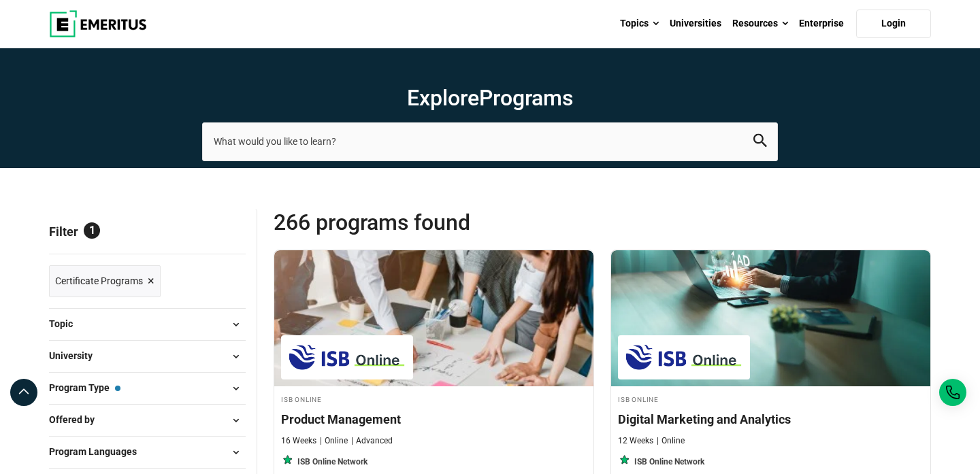  Describe the element at coordinates (76, 356) in the screenshot. I see `span: University` at that location.